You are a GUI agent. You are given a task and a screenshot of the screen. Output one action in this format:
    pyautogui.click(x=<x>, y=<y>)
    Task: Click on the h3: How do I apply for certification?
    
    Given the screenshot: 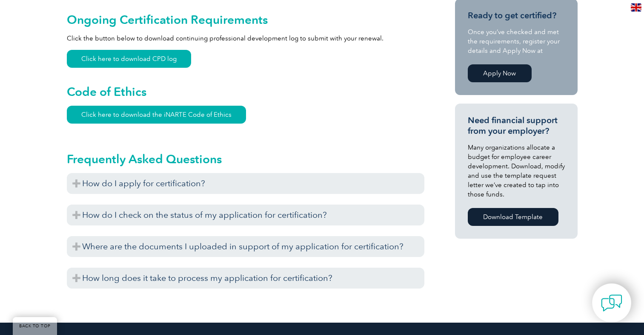 What is the action you would take?
    pyautogui.click(x=246, y=183)
    